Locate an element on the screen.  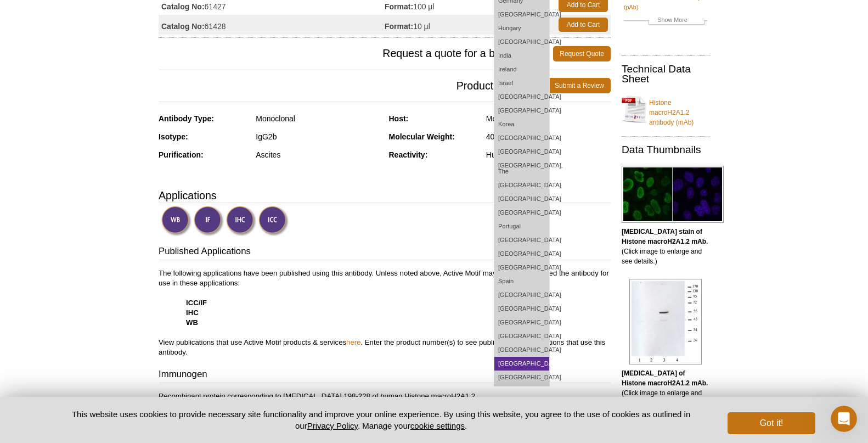
img: Immunofluorescence Validated is located at coordinates (209, 220).